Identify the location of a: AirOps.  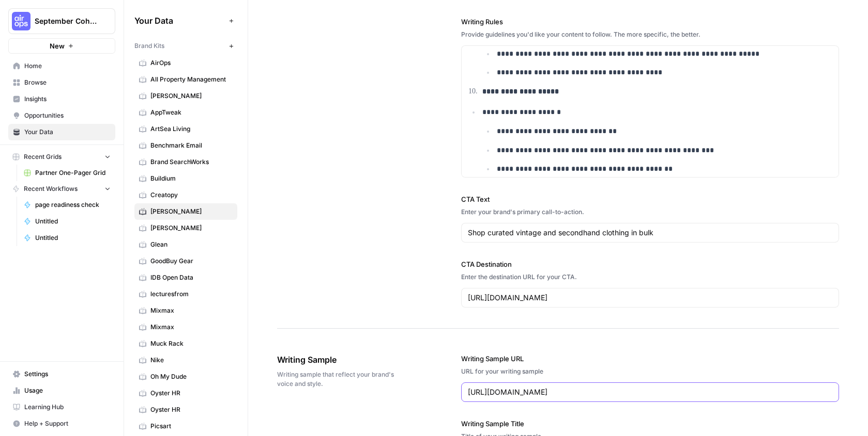
(185, 63).